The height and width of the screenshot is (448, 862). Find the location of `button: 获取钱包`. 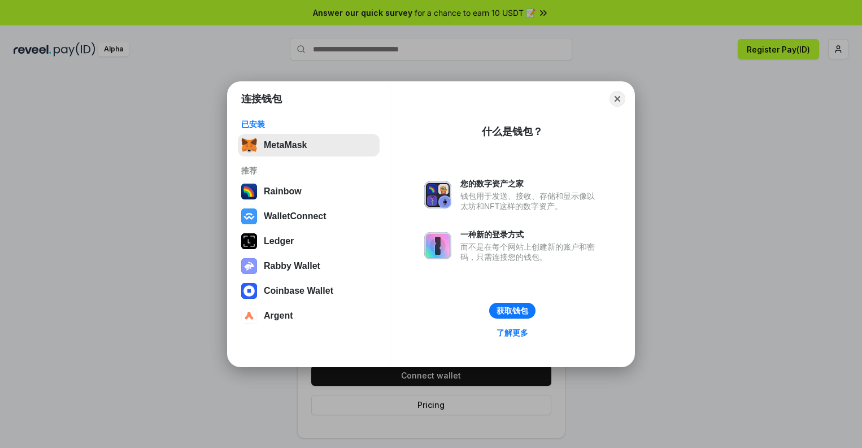

button: 获取钱包 is located at coordinates (513, 311).